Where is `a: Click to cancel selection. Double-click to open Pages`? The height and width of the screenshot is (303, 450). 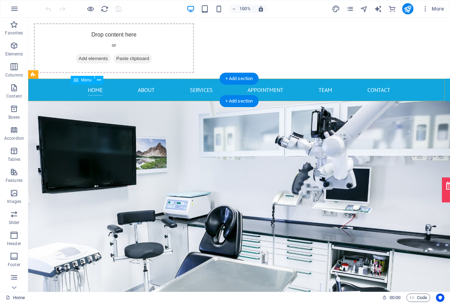
a: Click to cancel selection. Double-click to open Pages is located at coordinates (15, 298).